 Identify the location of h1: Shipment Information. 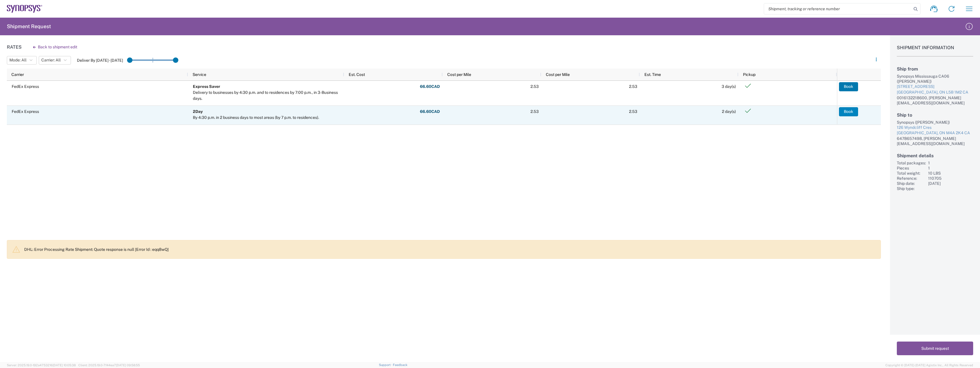
(935, 51).